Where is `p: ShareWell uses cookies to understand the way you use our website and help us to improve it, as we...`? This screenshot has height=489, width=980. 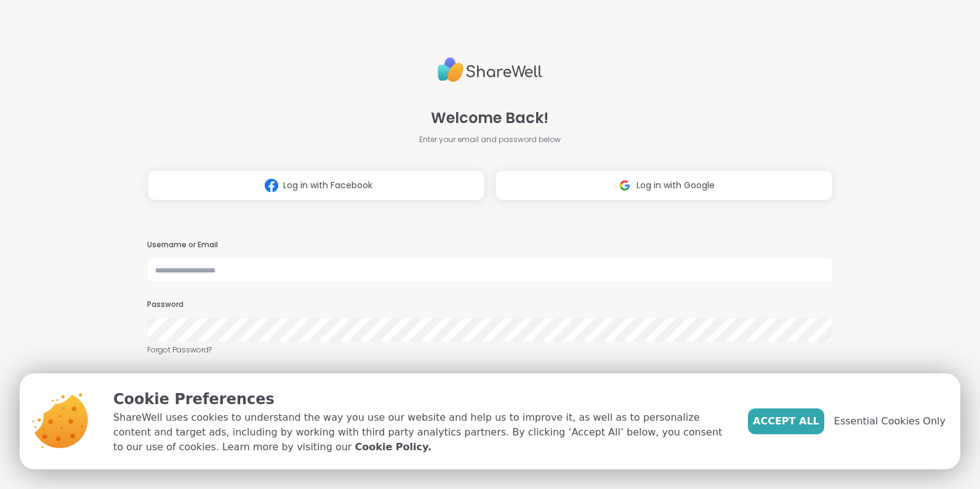
p: ShareWell uses cookies to understand the way you use our website and help us to improve it, as we... is located at coordinates (421, 433).